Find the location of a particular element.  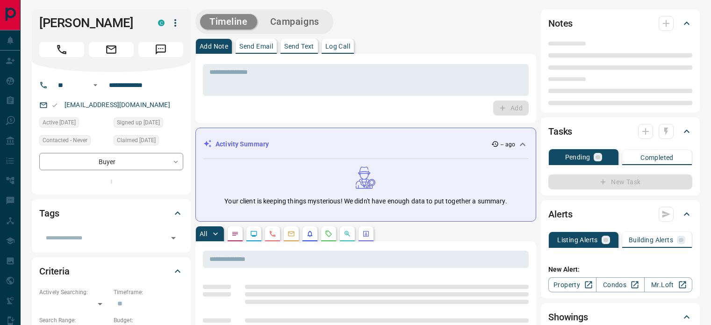

div: Buyer is located at coordinates (111, 161).